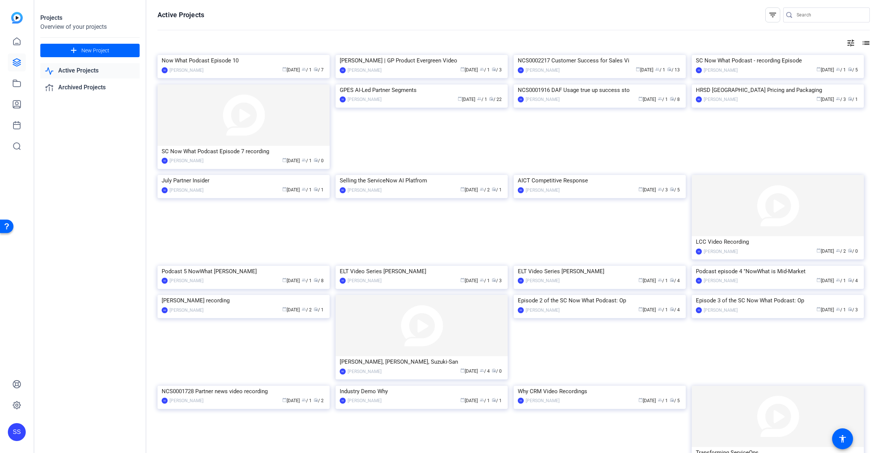 The height and width of the screenshot is (453, 881). Describe the element at coordinates (851, 43) in the screenshot. I see `mat-icon: tune` at that location.